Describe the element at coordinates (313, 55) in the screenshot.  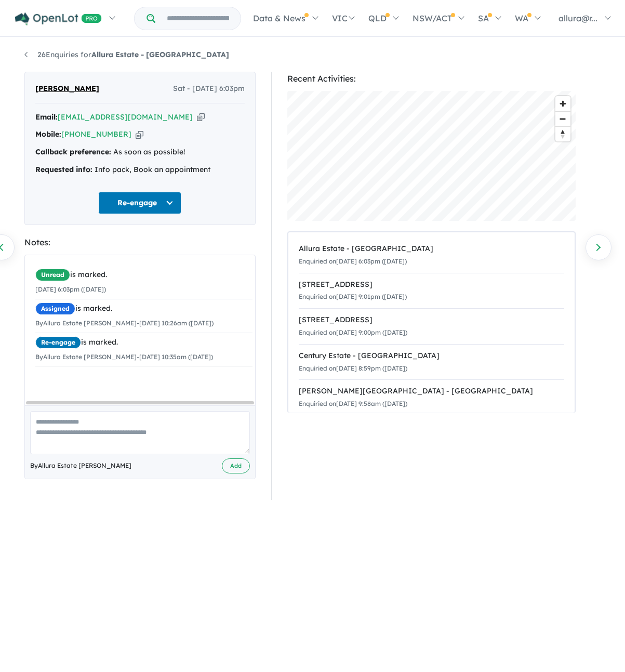
I see `nav: breadcrumb` at that location.